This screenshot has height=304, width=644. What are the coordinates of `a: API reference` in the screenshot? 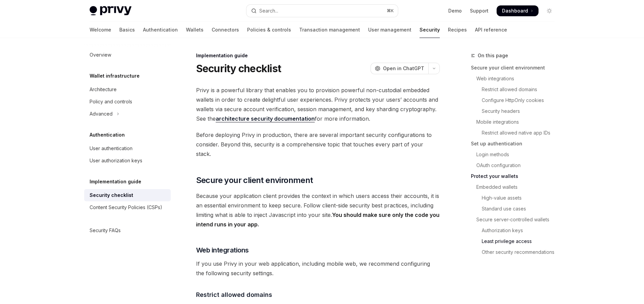 It's located at (491, 30).